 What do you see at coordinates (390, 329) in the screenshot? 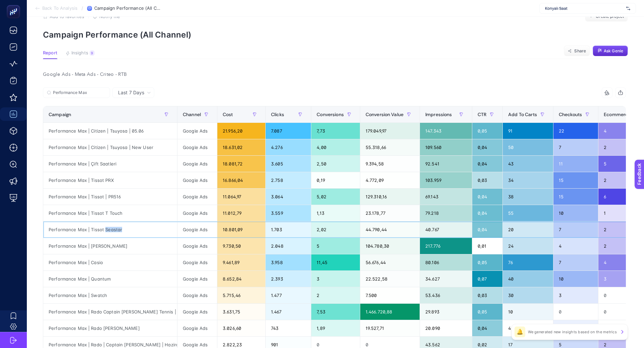
I see `div: 19.527,71` at bounding box center [390, 329].